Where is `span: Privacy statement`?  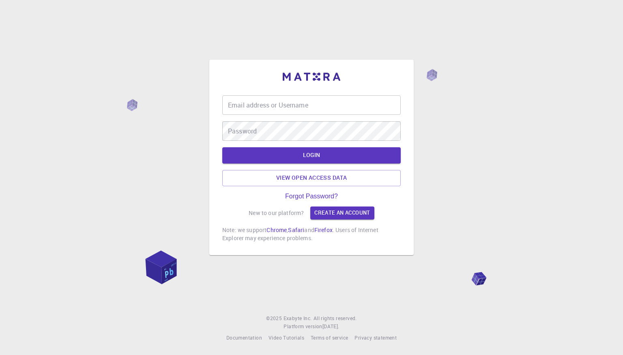 span: Privacy statement is located at coordinates (376, 338).